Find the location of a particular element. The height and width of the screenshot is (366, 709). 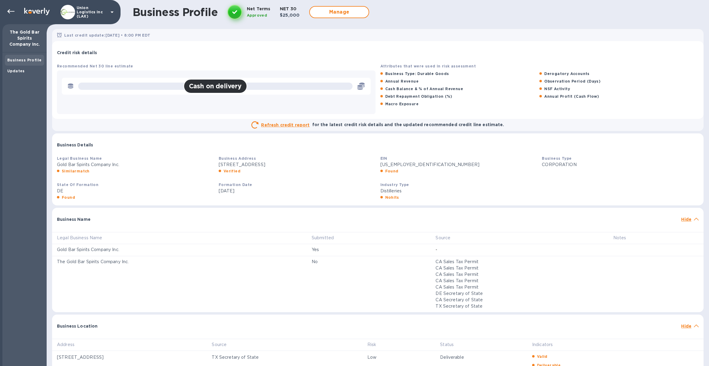

b: Derogatory Accounts is located at coordinates (567, 74).